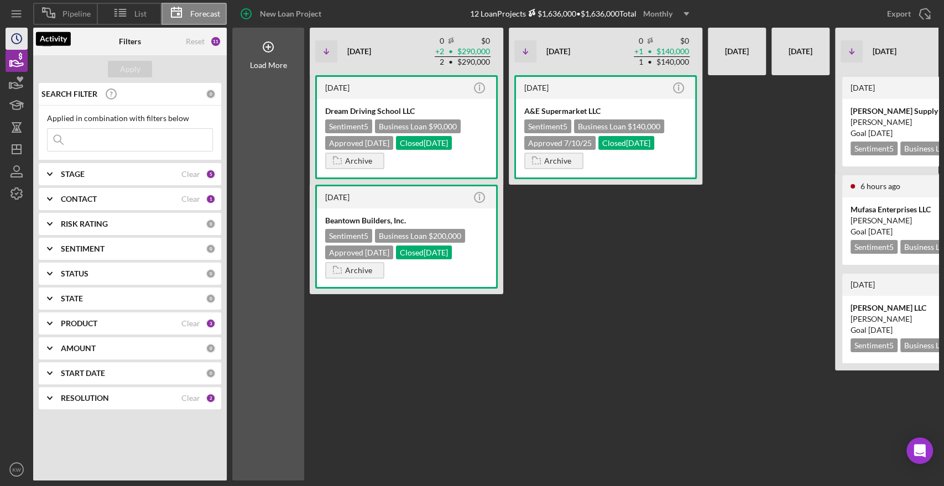  What do you see at coordinates (205, 14) in the screenshot?
I see `span: Forecast` at bounding box center [205, 14].